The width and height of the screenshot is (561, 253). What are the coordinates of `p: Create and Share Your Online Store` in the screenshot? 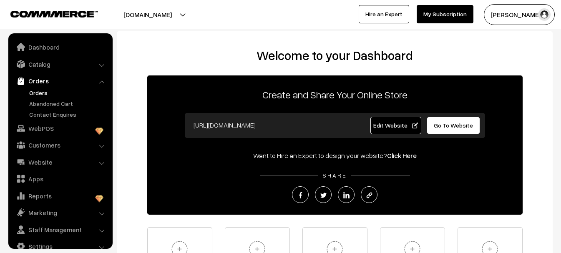 It's located at (335, 95).